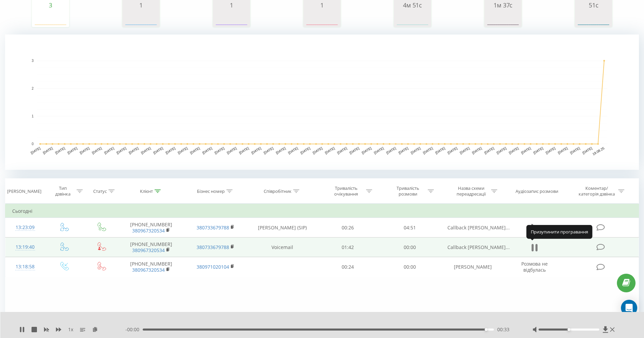  I want to click on span: - 00:00, so click(134, 330).